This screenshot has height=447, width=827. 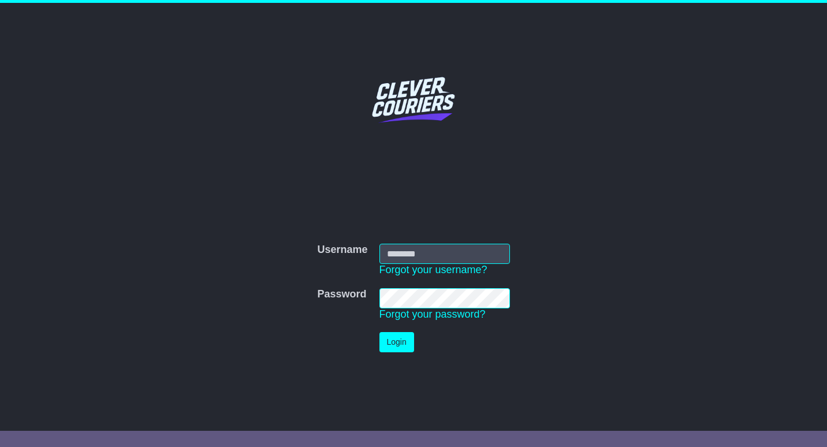 What do you see at coordinates (433, 270) in the screenshot?
I see `a: Forgot your username?` at bounding box center [433, 270].